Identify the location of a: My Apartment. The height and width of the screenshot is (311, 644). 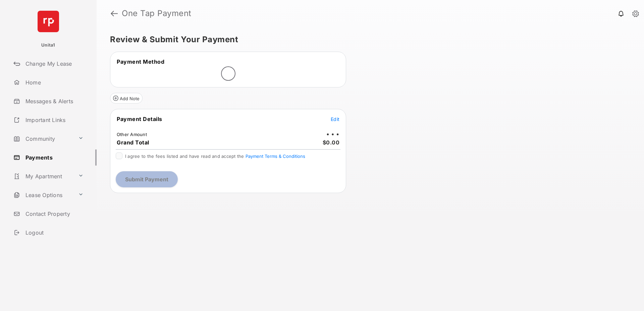
(43, 176).